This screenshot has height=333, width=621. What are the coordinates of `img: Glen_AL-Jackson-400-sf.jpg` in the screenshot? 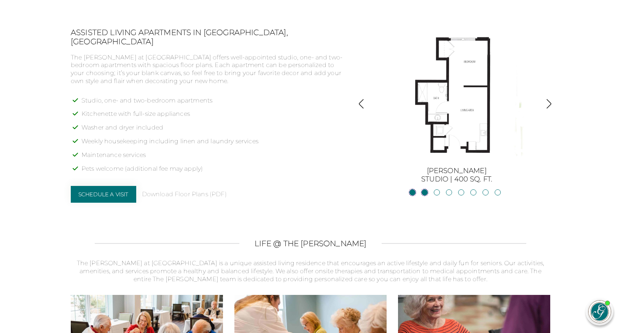 It's located at (457, 96).